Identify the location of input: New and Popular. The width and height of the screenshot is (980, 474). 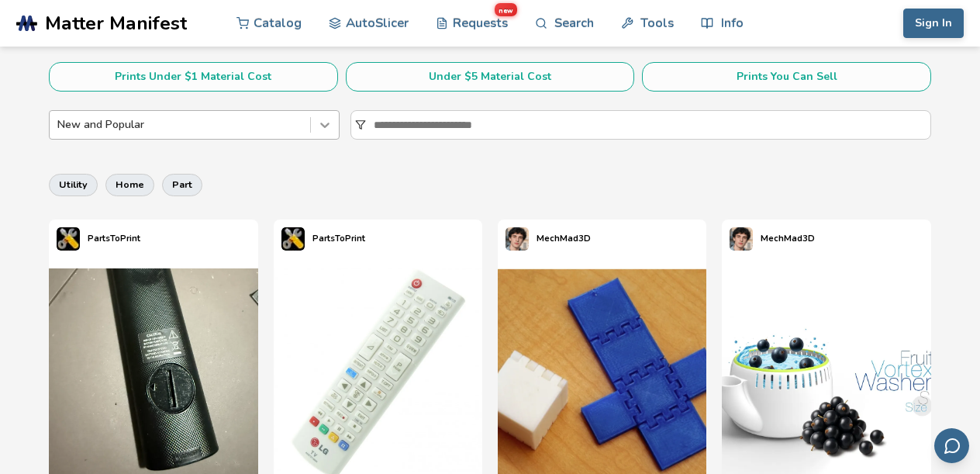
(59, 125).